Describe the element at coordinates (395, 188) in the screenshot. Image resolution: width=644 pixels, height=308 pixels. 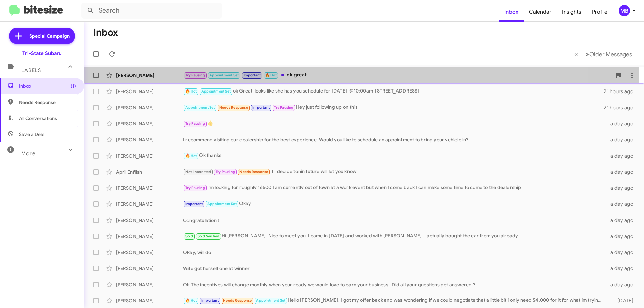
I see `div: I'm looking for roughly 16500 I am currently out of town at a work event but when I come back I c...` at that location.